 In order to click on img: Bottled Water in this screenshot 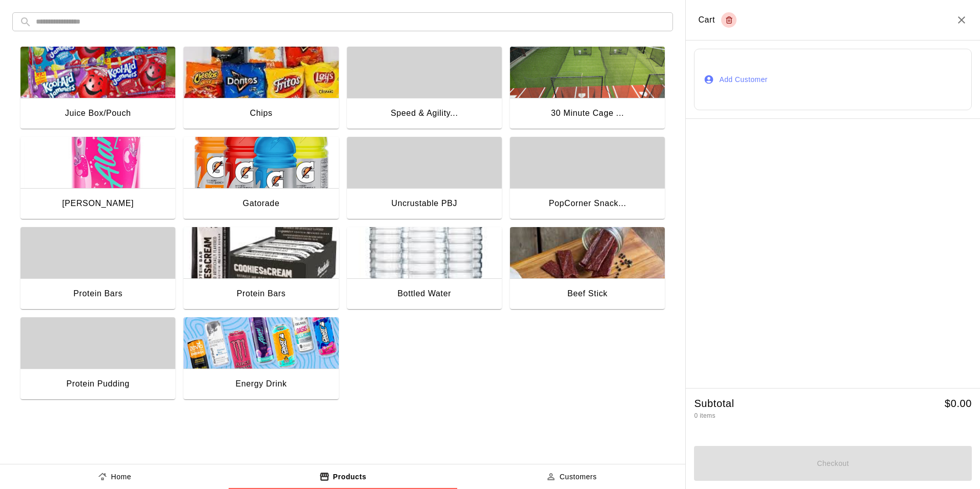, I will do `click(425, 253)`.